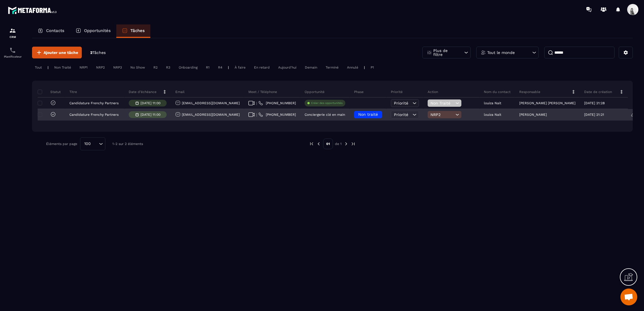 This screenshot has height=311, width=644. I want to click on p: Conciergerie clé en main, so click(325, 115).